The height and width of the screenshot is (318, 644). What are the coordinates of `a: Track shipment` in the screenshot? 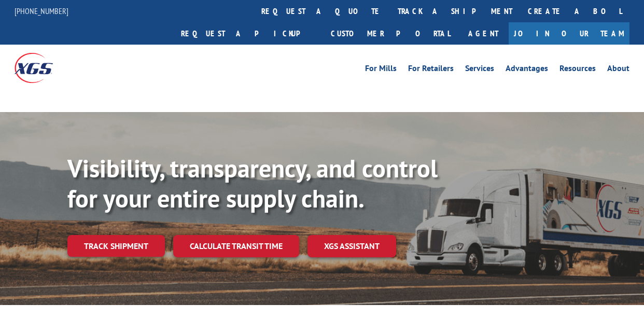 It's located at (116, 246).